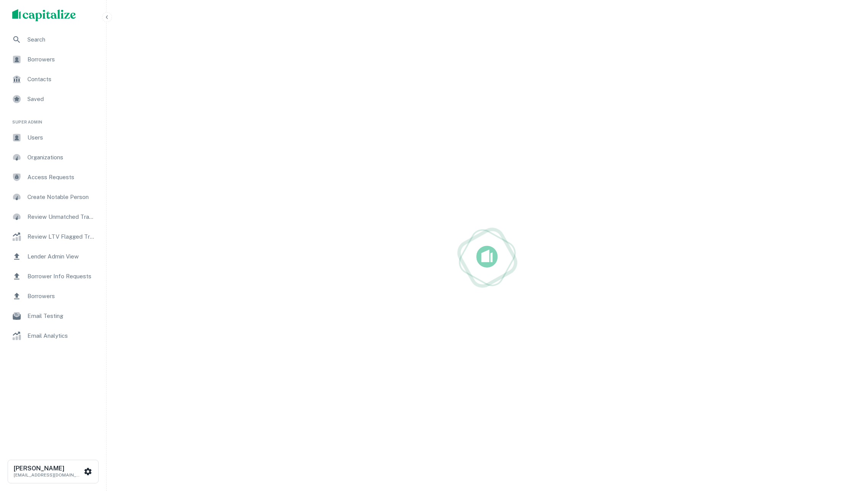 The height and width of the screenshot is (491, 868). What do you see at coordinates (61, 217) in the screenshot?
I see `span: Review Unmatched Transactions` at bounding box center [61, 217].